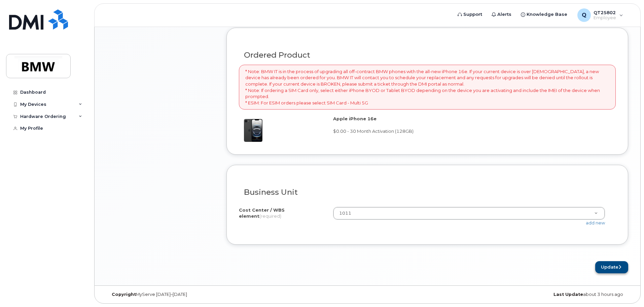  Describe the element at coordinates (584, 15) in the screenshot. I see `span: Q` at that location.